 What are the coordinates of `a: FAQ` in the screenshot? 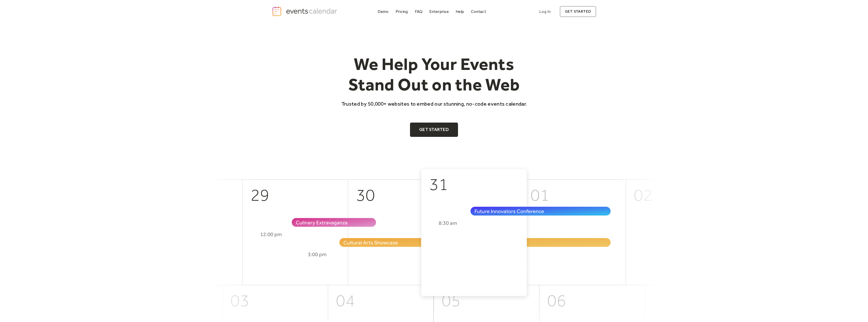 It's located at (419, 12).